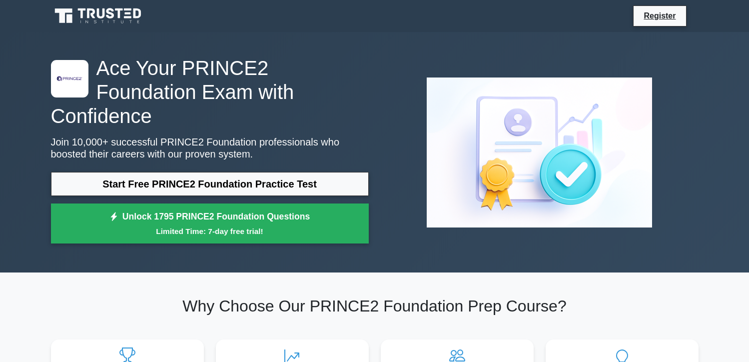 This screenshot has width=749, height=362. Describe the element at coordinates (210, 184) in the screenshot. I see `a: Start Free PRINCE2 Foundation Practice Test` at that location.